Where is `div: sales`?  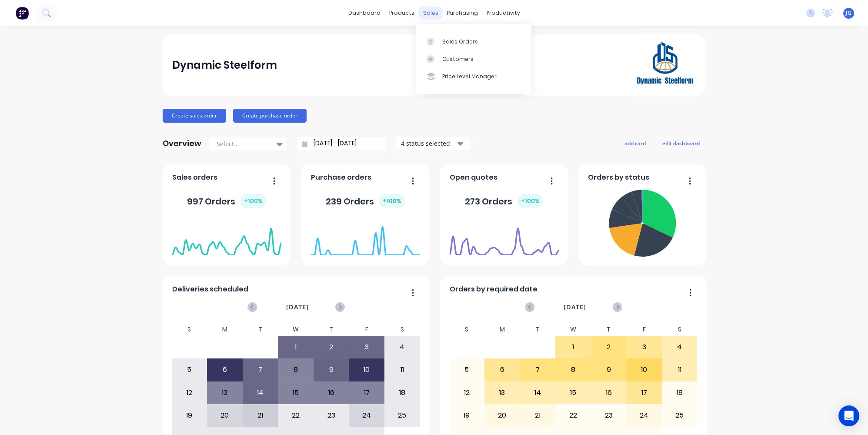 div: sales is located at coordinates (431, 13).